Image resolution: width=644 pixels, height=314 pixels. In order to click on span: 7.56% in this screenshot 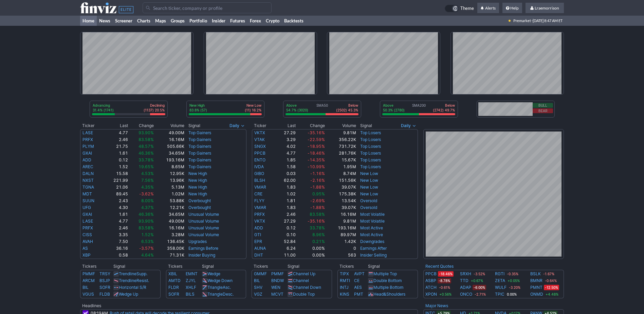, I will do `click(148, 180)`.